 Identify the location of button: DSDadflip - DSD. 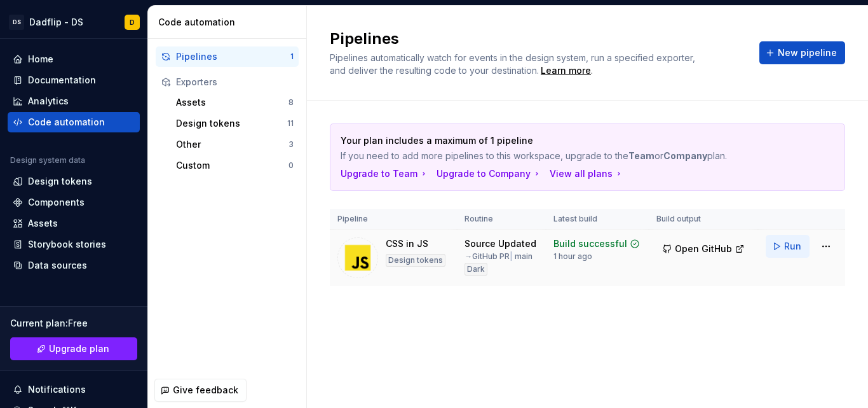
(74, 21).